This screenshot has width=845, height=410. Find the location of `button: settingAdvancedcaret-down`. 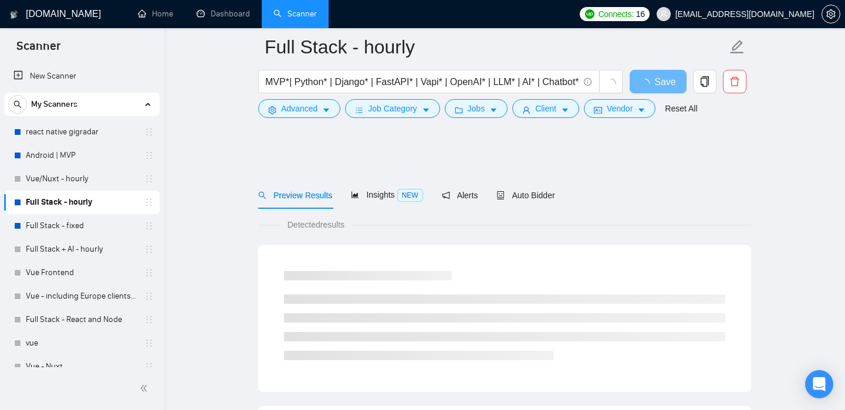

button: settingAdvancedcaret-down is located at coordinates (299, 109).